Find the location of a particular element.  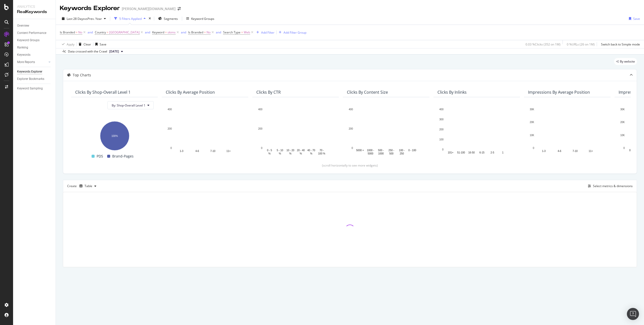

text: 4-6 is located at coordinates (560, 151).